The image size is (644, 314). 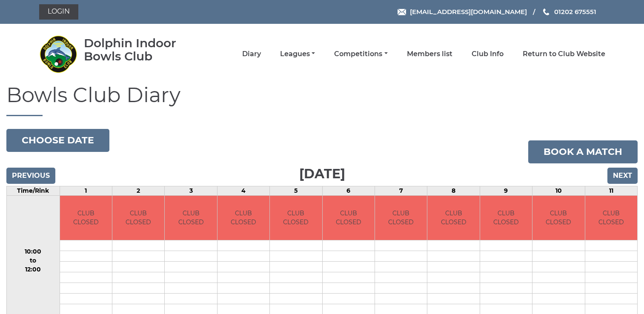 What do you see at coordinates (429, 54) in the screenshot?
I see `a: Members list` at bounding box center [429, 54].